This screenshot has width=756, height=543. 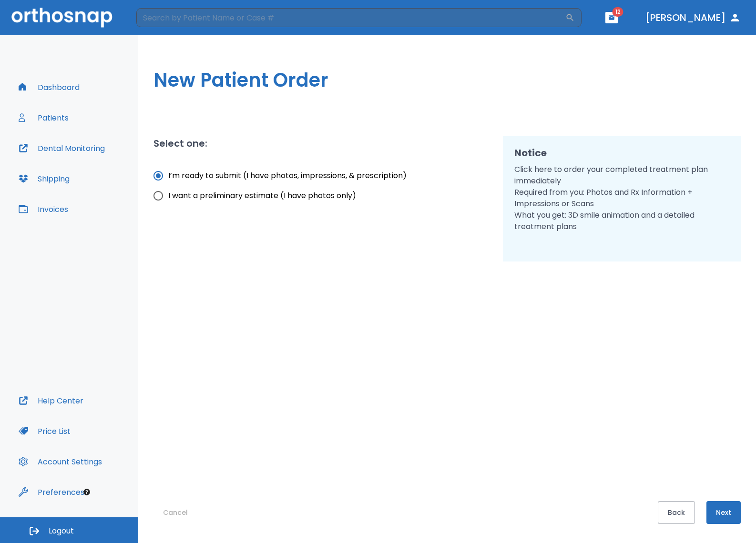 What do you see at coordinates (618, 12) in the screenshot?
I see `span: 12` at bounding box center [618, 12].